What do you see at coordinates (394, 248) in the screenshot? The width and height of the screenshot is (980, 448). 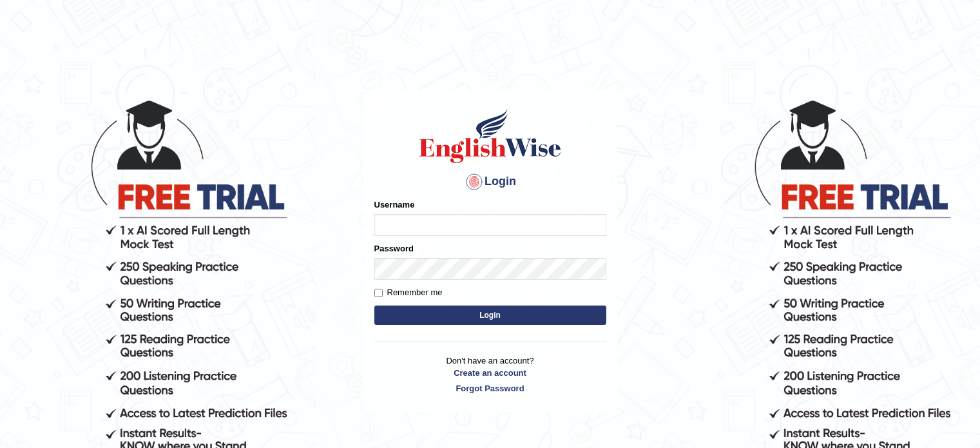 I see `label: Password` at bounding box center [394, 248].